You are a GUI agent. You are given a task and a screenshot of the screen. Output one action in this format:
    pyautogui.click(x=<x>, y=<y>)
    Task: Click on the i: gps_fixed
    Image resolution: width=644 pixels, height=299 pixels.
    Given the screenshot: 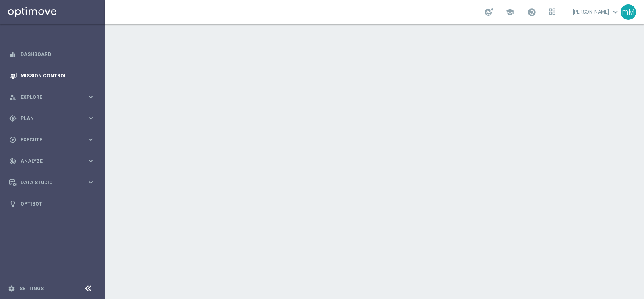 What is the action you would take?
    pyautogui.click(x=13, y=119)
    